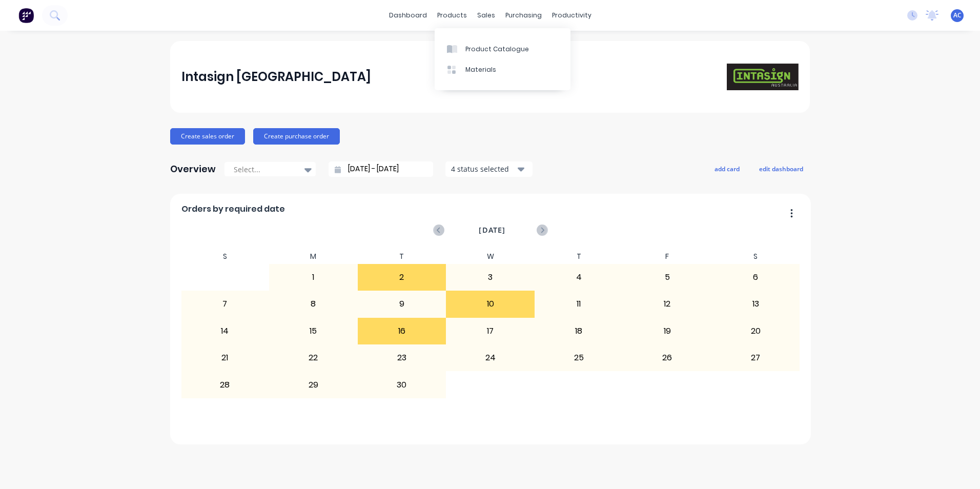 The image size is (980, 489). Describe the element at coordinates (781, 168) in the screenshot. I see `button: edit dashboard` at that location.